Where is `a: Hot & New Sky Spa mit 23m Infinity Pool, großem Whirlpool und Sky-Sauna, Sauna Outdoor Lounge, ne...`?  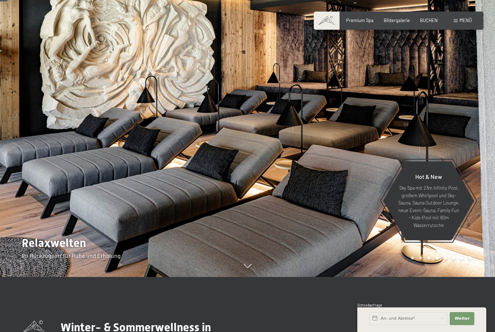
a: Hot & New Sky Spa mit 23m Infinity Pool, großem Whirlpool und Sky-Sauna, Sauna Outdoor Lounge, ne... is located at coordinates (428, 201).